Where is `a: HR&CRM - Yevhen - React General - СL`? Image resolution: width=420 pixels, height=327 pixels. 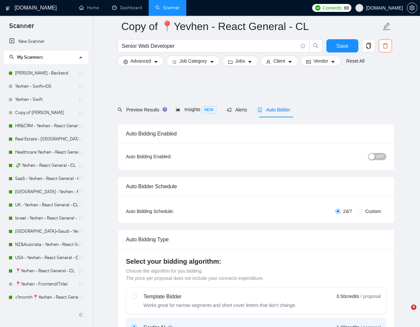
a: HR&CRM - Yevhen - React General - СL is located at coordinates (46, 126).